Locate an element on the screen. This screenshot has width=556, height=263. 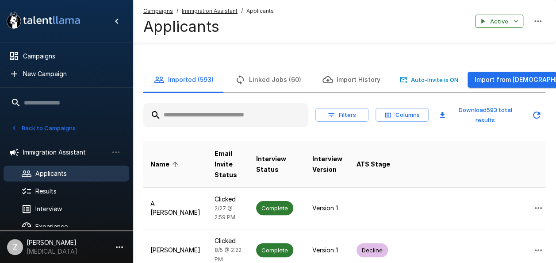
span: ATS Stage is located at coordinates (373, 164).